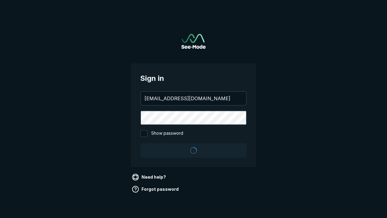 Image resolution: width=387 pixels, height=218 pixels. What do you see at coordinates (150, 177) in the screenshot?
I see `a: Need help?` at bounding box center [150, 177].